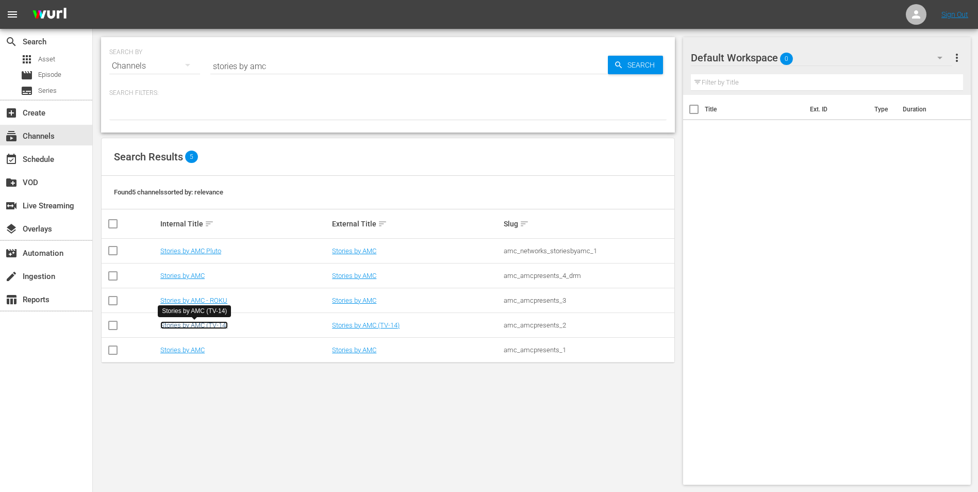 The height and width of the screenshot is (492, 978). What do you see at coordinates (956, 58) in the screenshot?
I see `button: more_vert` at bounding box center [956, 58].